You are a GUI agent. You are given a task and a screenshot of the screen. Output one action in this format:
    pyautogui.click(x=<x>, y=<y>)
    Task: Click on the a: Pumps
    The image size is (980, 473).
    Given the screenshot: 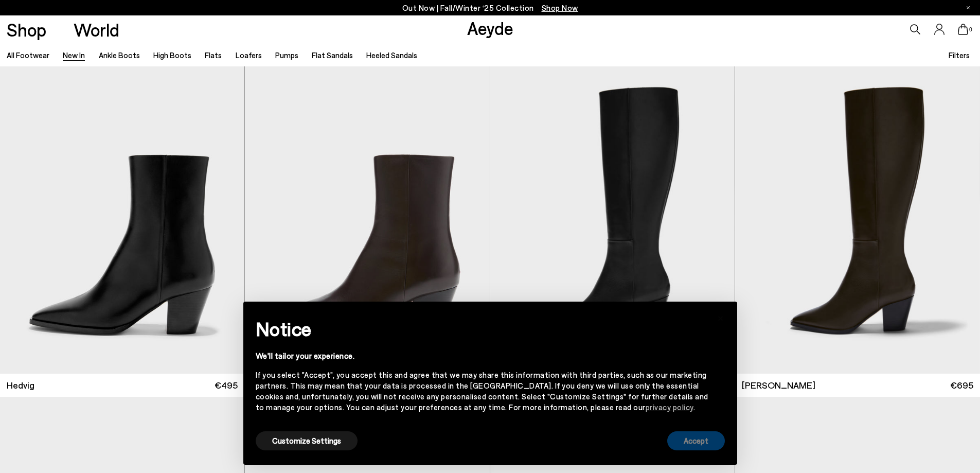 What is the action you would take?
    pyautogui.click(x=287, y=55)
    